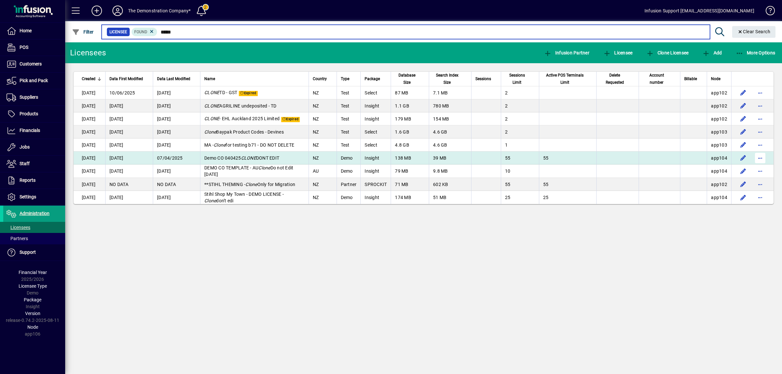 The image size is (782, 374). What do you see at coordinates (712, 53) in the screenshot?
I see `span: Add` at bounding box center [712, 53].